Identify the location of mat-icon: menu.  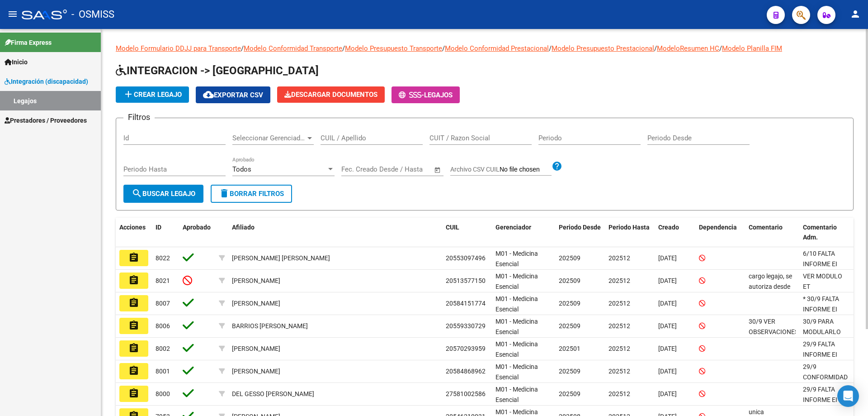
(13, 14).